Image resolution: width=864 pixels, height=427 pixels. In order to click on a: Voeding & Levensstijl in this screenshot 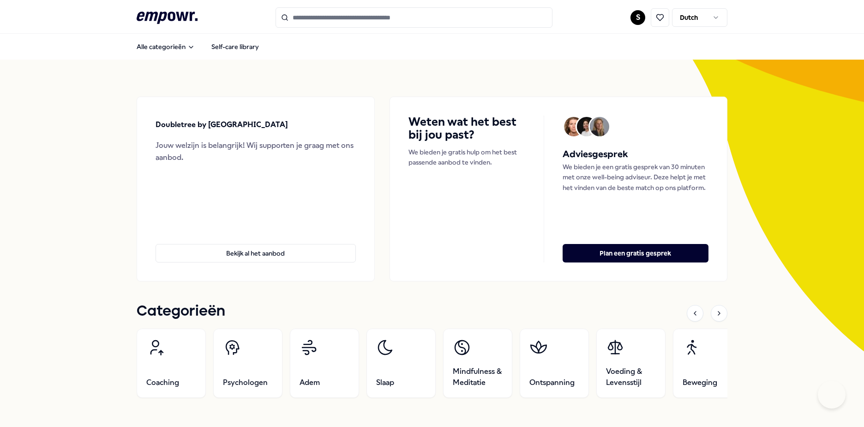, I will do `click(631, 363)`.